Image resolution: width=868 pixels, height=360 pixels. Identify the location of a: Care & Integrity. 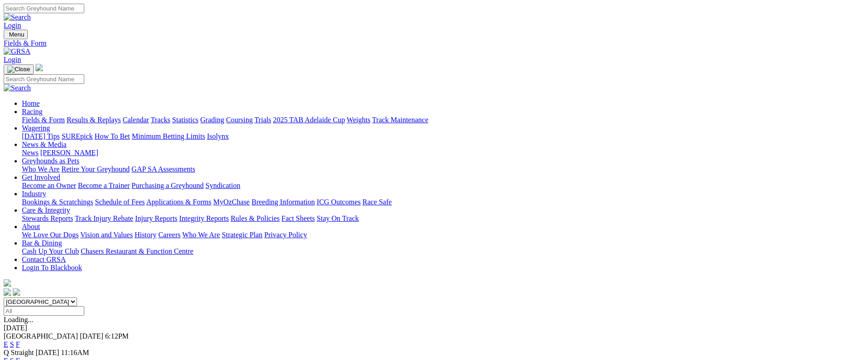
(46, 210).